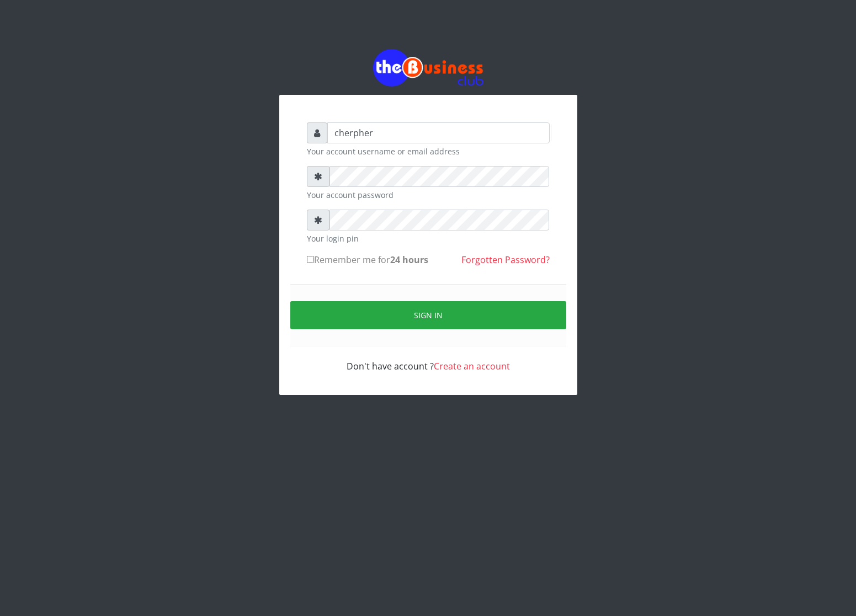 Image resolution: width=856 pixels, height=616 pixels. Describe the element at coordinates (428, 360) in the screenshot. I see `div: Don't have account ?` at that location.